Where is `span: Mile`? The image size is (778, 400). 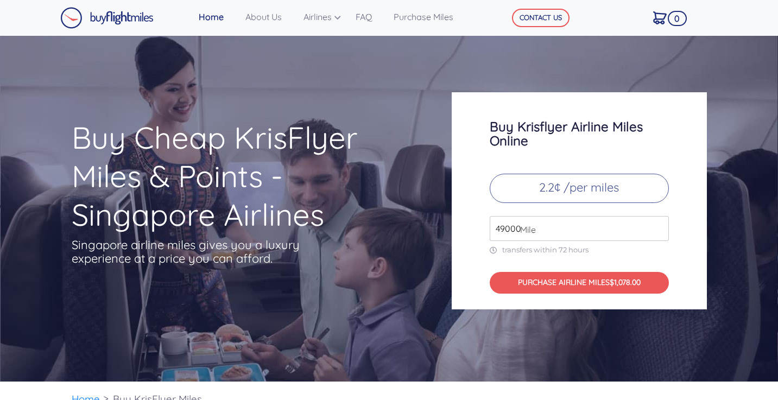
span: Mile is located at coordinates (525, 230).